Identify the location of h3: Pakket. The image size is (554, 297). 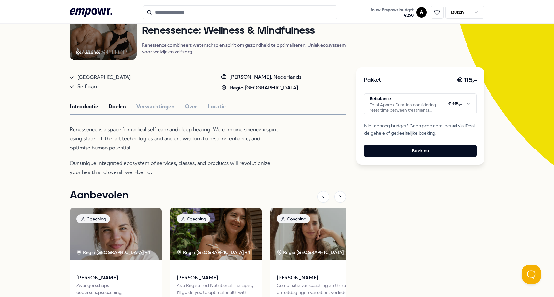
(372, 80).